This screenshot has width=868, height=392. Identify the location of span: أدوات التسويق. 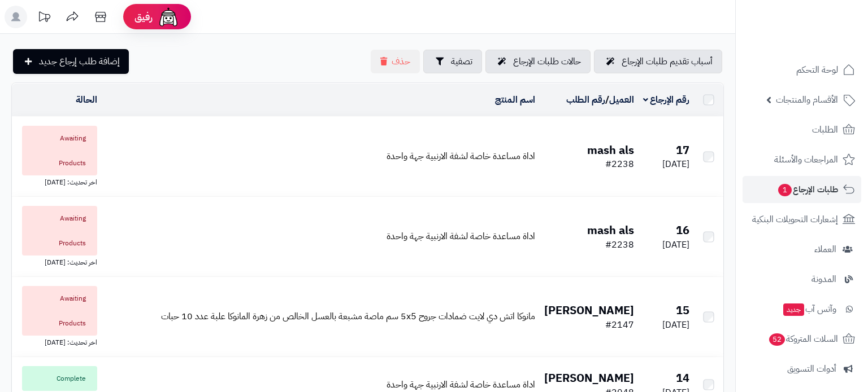
(812, 369).